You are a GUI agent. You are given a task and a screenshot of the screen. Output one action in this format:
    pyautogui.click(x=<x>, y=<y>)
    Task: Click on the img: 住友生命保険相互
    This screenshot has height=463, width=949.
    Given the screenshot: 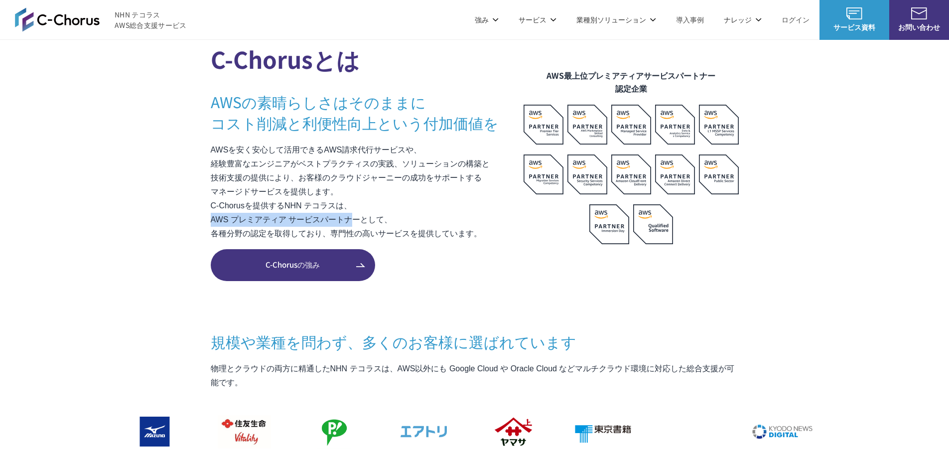 What is the action you would take?
    pyautogui.click(x=239, y=431)
    